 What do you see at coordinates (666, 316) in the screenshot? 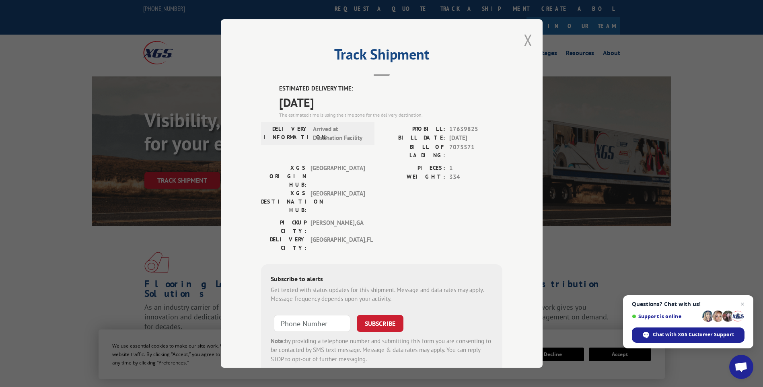
I see `span: Support is online` at bounding box center [666, 316].